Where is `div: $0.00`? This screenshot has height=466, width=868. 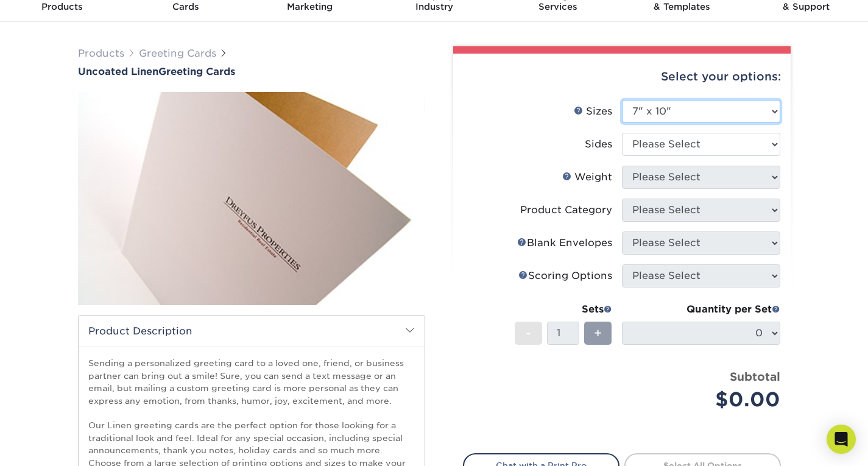 div: $0.00 is located at coordinates (705, 400).